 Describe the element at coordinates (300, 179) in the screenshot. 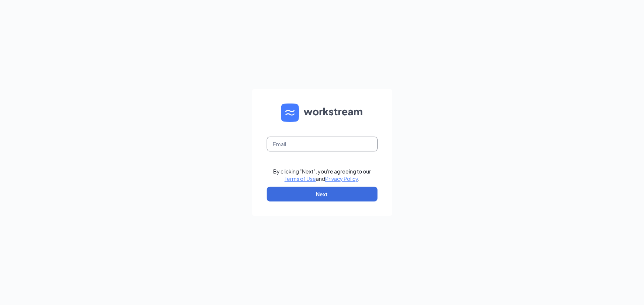

I see `a: Terms of Use` at that location.